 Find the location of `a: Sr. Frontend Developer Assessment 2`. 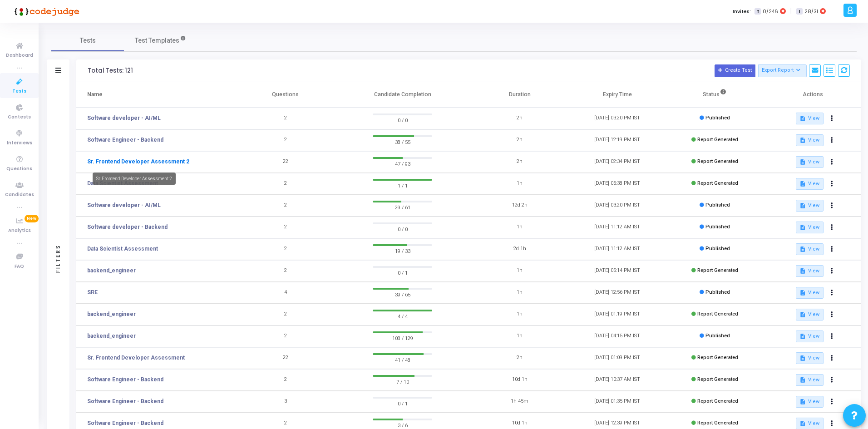

a: Sr. Frontend Developer Assessment 2 is located at coordinates (138, 161).